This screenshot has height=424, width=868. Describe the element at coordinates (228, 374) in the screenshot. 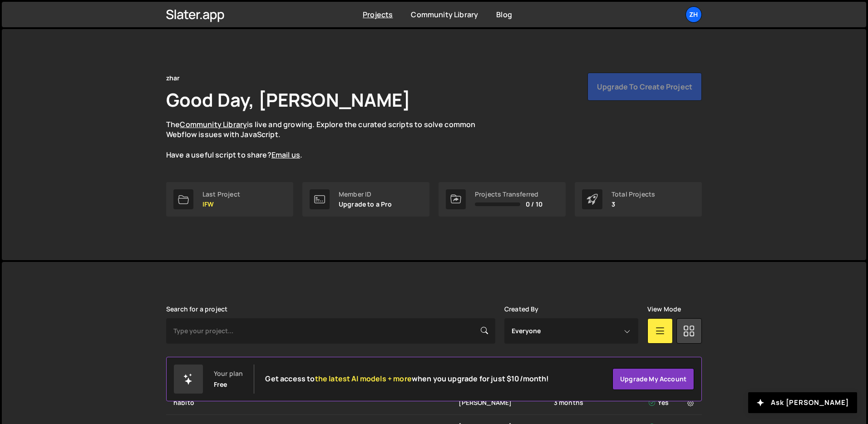

I see `div: Your plan` at that location.